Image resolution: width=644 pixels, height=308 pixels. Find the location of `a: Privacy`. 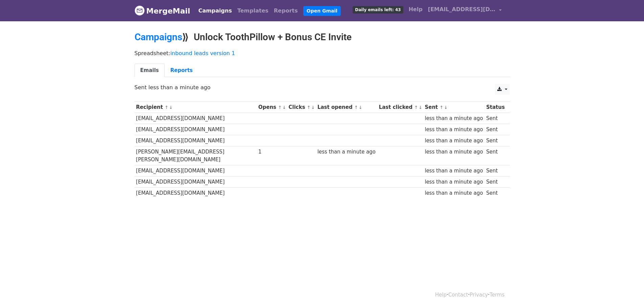

a: Privacy is located at coordinates (478, 295).